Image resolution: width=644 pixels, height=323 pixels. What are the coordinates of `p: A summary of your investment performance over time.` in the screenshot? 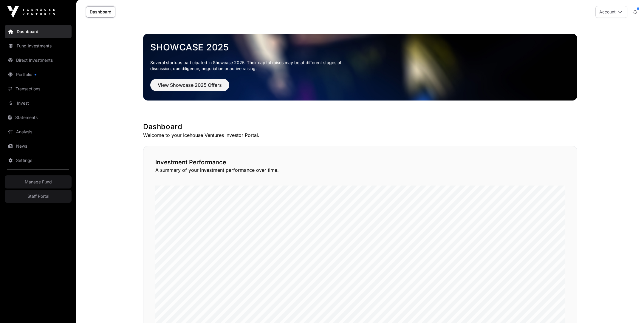 It's located at (360, 170).